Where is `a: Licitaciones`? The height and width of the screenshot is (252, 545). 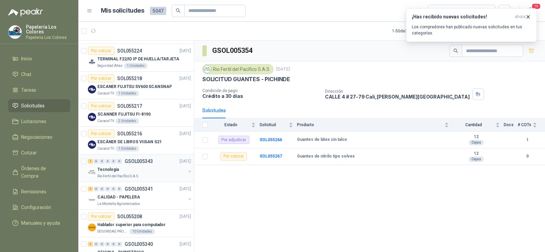
a: Licitaciones is located at coordinates (39, 121).